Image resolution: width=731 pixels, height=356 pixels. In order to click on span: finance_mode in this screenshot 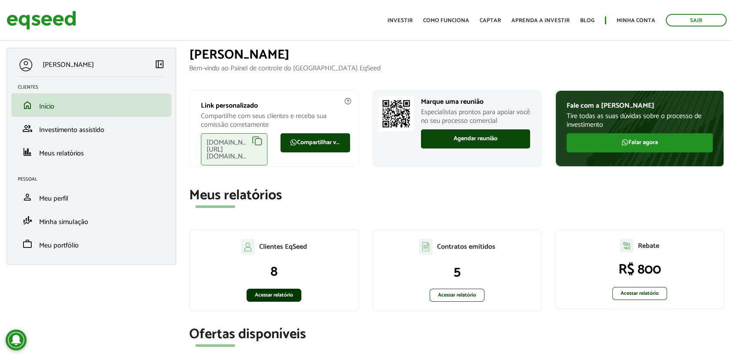, I will do `click(27, 221)`.